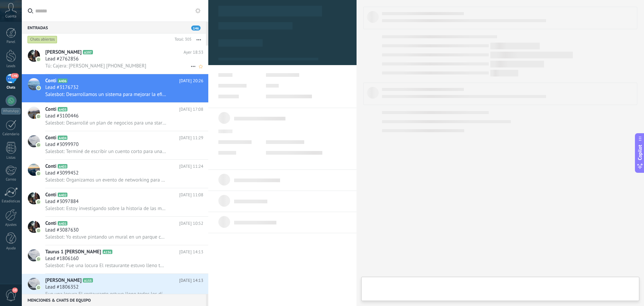  I want to click on span: A404, so click(62, 138).